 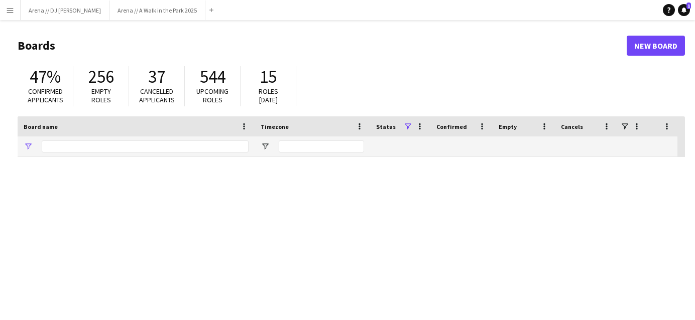 I want to click on span: Upcoming roles, so click(x=212, y=95).